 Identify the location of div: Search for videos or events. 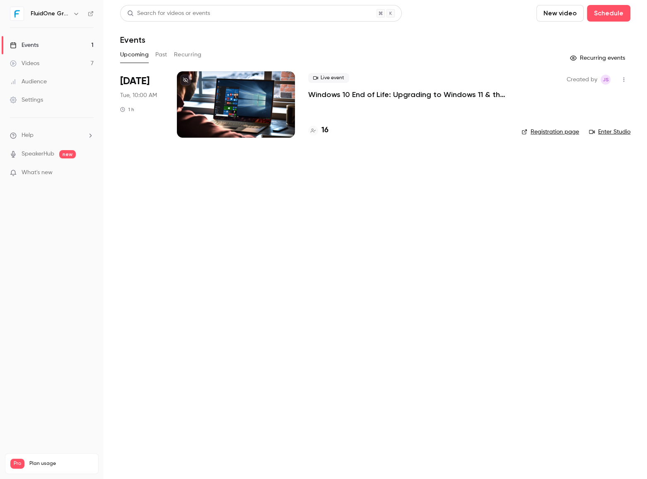
(169, 13).